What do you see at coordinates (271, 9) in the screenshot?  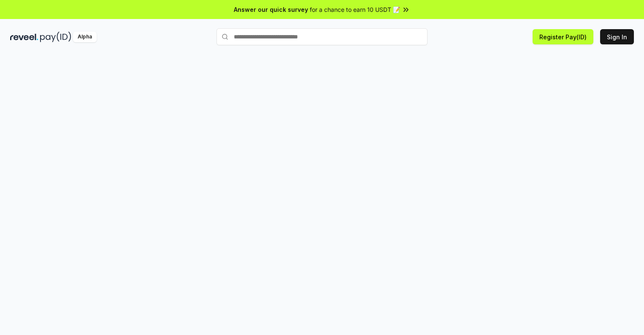 I see `span: Answer our quick survey` at bounding box center [271, 9].